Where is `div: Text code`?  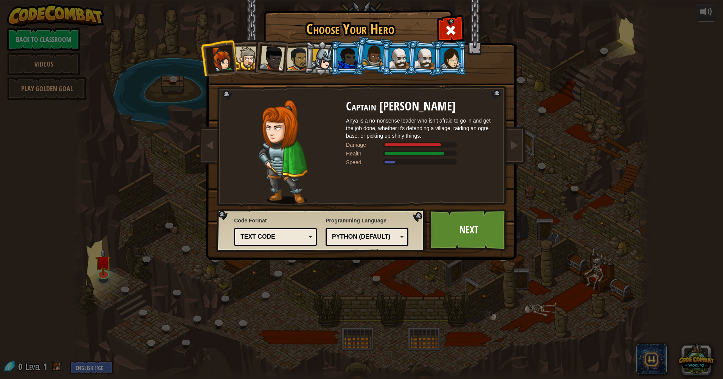 div: Text code is located at coordinates (273, 237).